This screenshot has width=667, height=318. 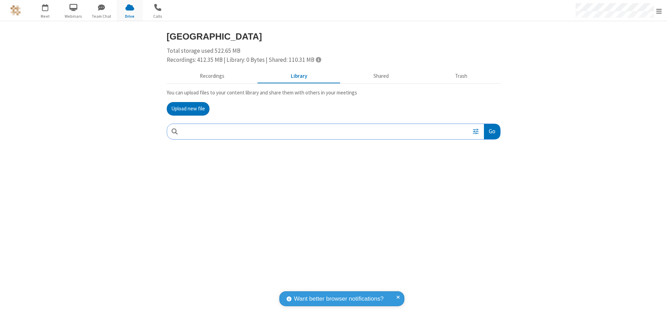 I want to click on button: Shared during meetings, so click(x=381, y=76).